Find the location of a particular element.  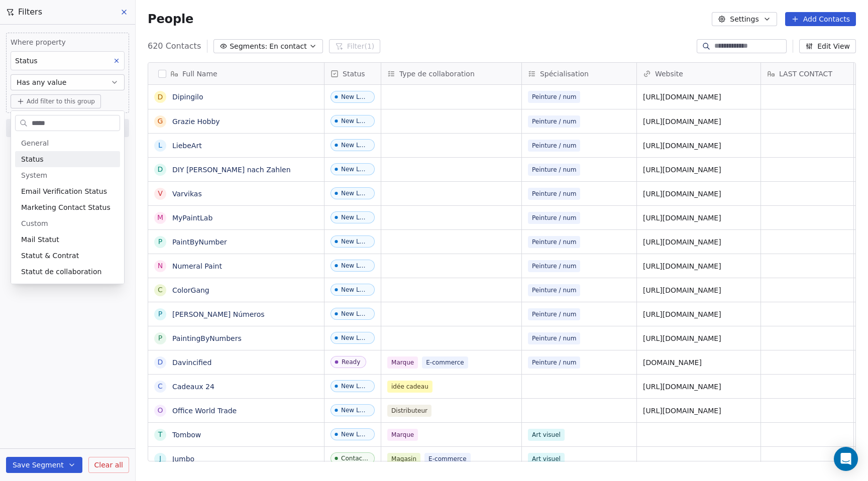

div: Suggestions is located at coordinates (67, 207).